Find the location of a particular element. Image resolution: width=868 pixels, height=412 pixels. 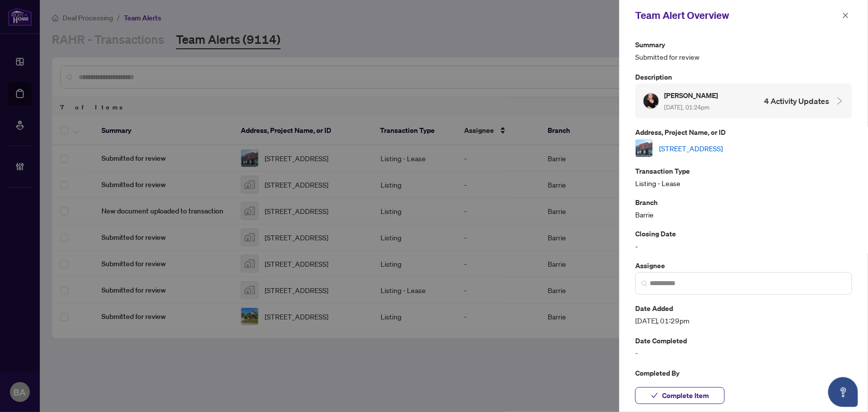

span: Submitted for review is located at coordinates (743, 57).